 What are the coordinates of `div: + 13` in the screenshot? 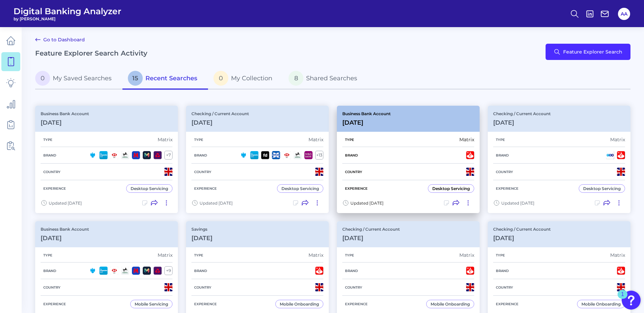 It's located at (319, 155).